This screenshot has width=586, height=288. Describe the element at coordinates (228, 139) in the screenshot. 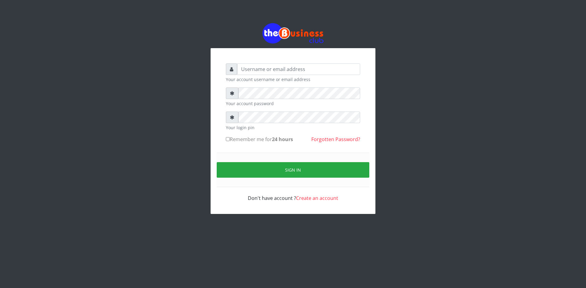

I see `input: Remember me for24 hours` at that location.